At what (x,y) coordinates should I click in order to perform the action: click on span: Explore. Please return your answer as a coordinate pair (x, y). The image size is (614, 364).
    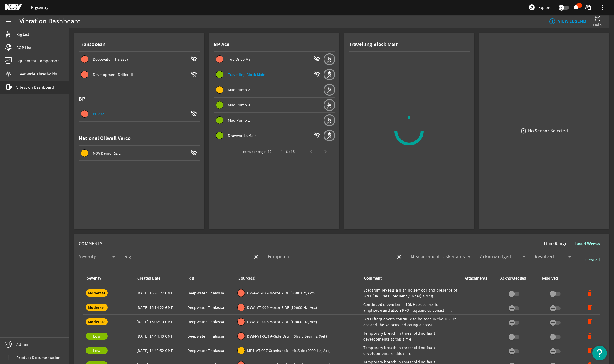
    Looking at the image, I should click on (545, 8).